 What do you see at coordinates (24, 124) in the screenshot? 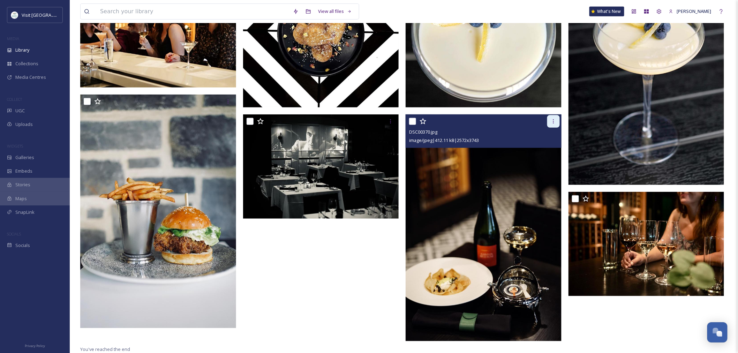
I see `span: Uploads` at bounding box center [24, 124].